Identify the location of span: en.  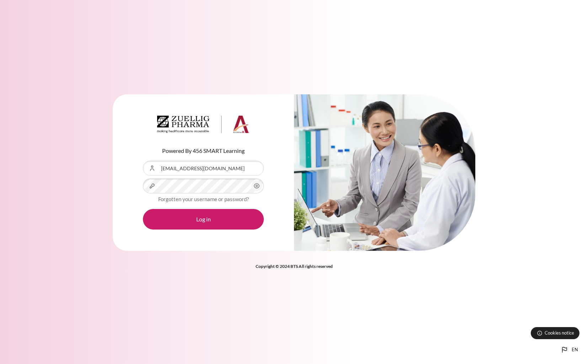
(575, 350).